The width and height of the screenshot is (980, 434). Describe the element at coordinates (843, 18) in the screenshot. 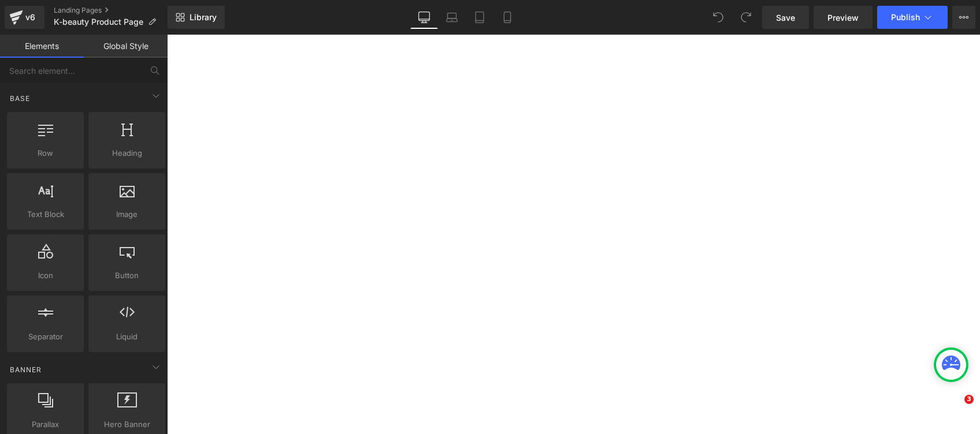

I see `a: Preview` at that location.